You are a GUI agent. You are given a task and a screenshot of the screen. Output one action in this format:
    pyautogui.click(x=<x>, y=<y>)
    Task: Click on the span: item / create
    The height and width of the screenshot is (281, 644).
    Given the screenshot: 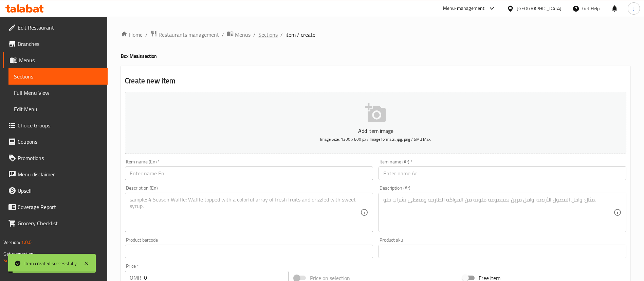 What is the action you would take?
    pyautogui.click(x=300, y=35)
    